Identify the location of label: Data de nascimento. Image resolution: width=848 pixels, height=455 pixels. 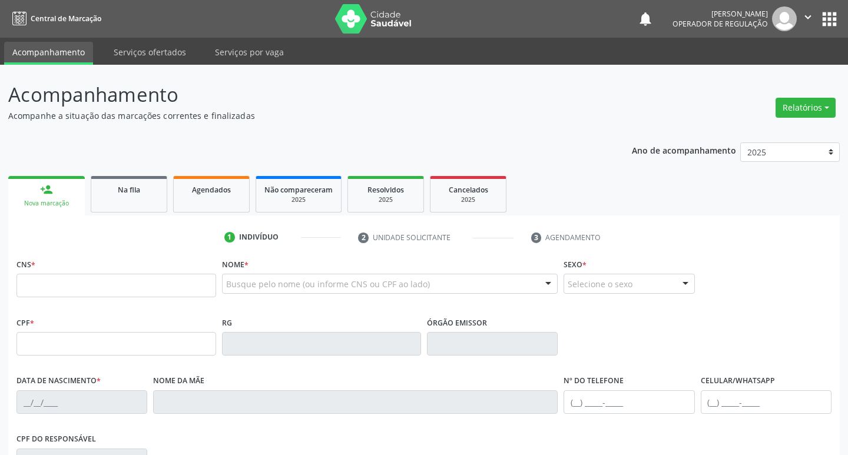
(58, 381).